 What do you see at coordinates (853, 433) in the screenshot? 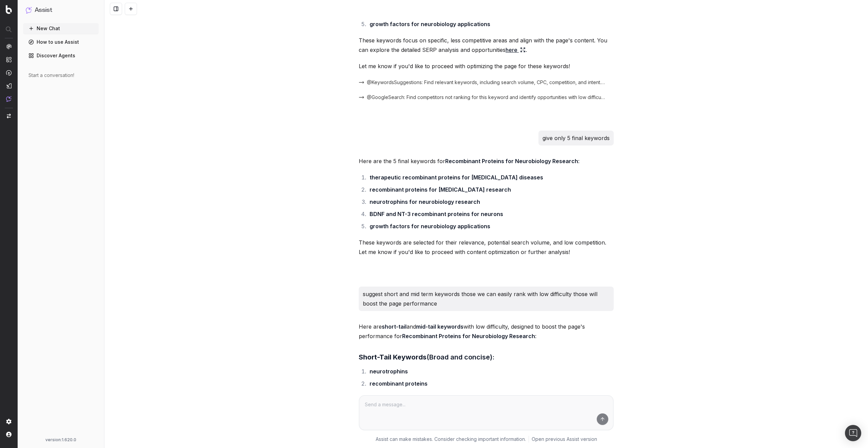
I see `div: Open Intercom Messenger` at bounding box center [853, 433].